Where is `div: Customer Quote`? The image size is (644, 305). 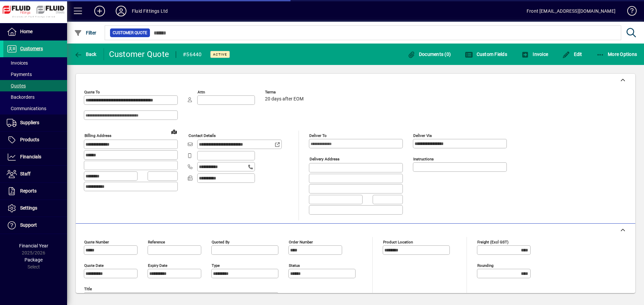 div: Customer Quote is located at coordinates (139, 54).